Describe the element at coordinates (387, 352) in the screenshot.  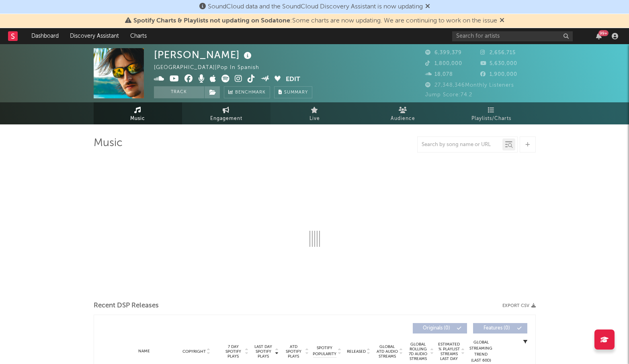
I see `span: Global ATD Audio Streams` at that location.